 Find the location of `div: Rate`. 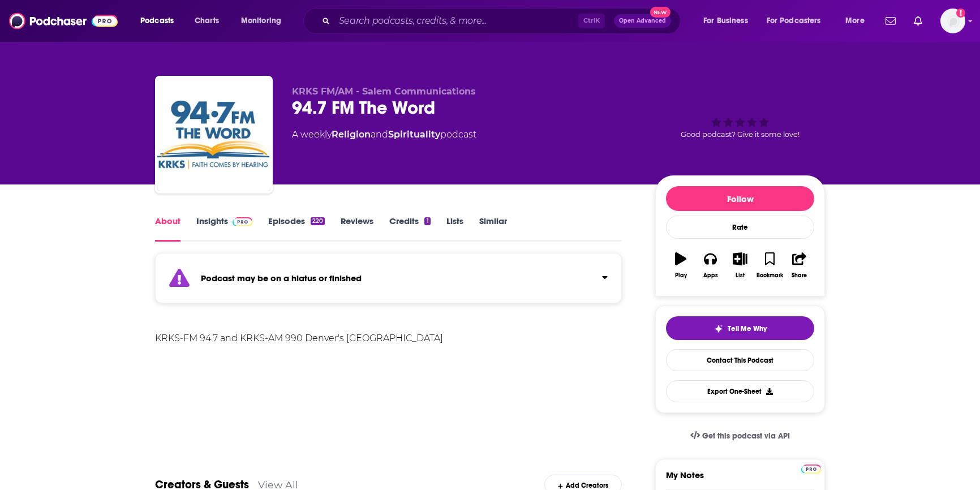

div: Rate is located at coordinates (740, 227).